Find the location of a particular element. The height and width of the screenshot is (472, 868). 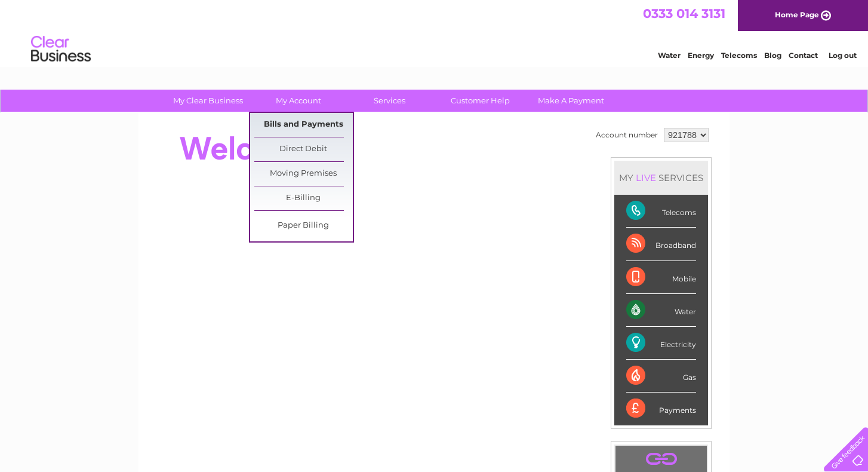

a: E-Billing is located at coordinates (303, 198).